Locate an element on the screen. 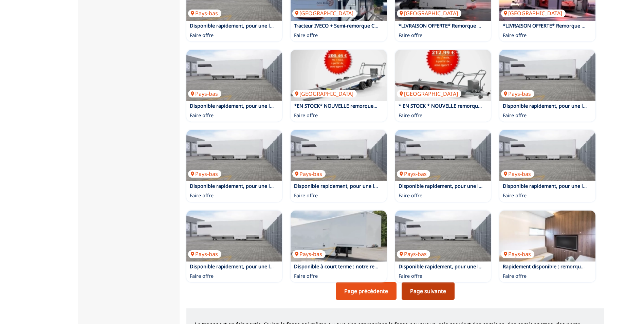  a: * EN STOCK * NOUVELLE remorque porte voiture BRIAN JAMES A TRANSPORTER 5,50mx2,10m neuve[GEOGRAPH... is located at coordinates (443, 75).